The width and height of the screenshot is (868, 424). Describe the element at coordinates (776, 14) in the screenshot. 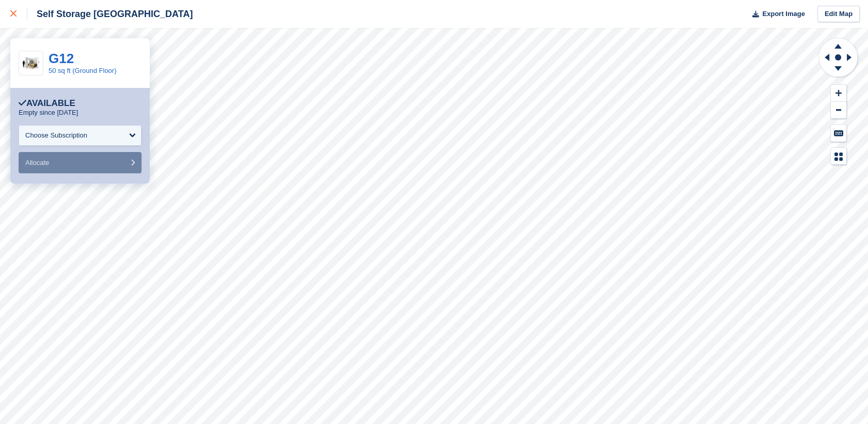

I see `button: Export Image` at that location.